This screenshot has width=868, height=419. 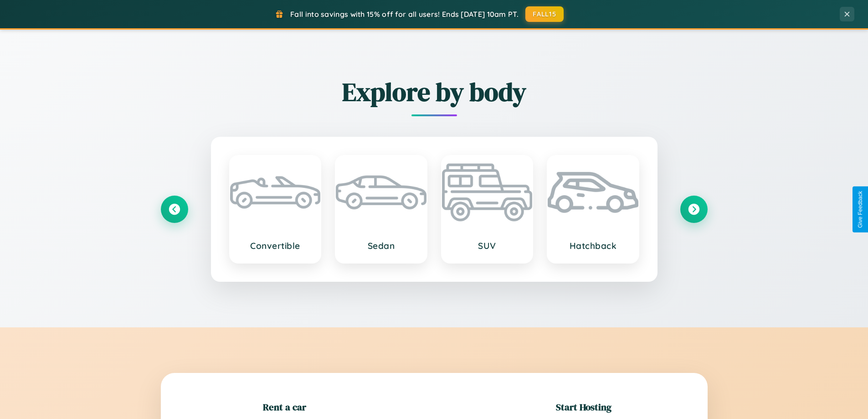 What do you see at coordinates (434, 92) in the screenshot?
I see `h2: Explore by body` at bounding box center [434, 92].